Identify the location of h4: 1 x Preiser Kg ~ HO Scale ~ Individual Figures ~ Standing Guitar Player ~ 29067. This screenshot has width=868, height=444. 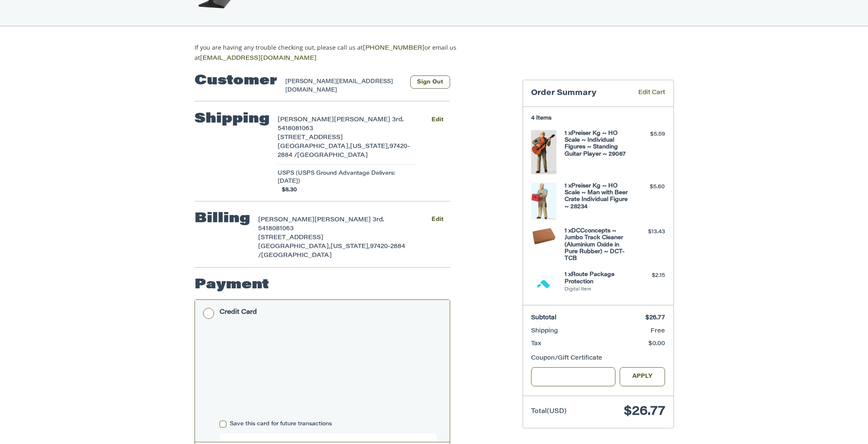
(597, 144).